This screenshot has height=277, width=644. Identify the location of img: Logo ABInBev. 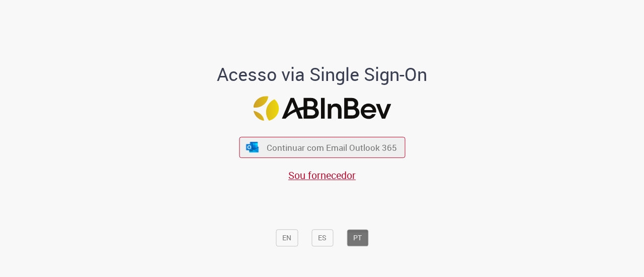
(322, 108).